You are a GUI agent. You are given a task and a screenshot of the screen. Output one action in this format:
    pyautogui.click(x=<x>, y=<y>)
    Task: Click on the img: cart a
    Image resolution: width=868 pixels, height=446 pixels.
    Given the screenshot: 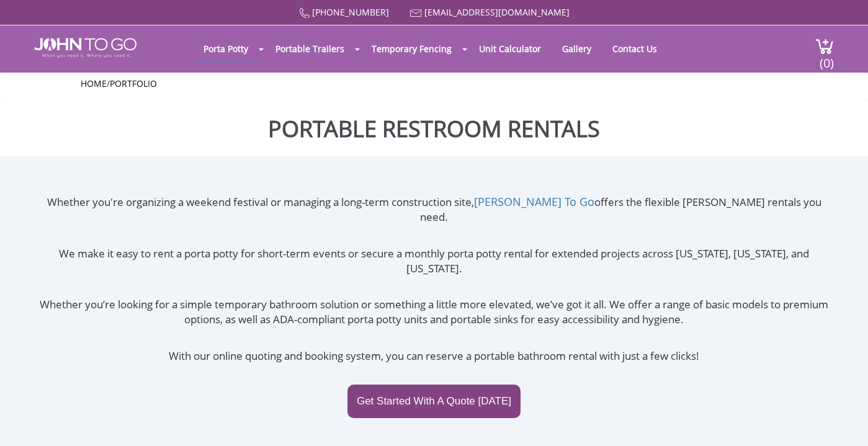 What is the action you would take?
    pyautogui.click(x=825, y=46)
    